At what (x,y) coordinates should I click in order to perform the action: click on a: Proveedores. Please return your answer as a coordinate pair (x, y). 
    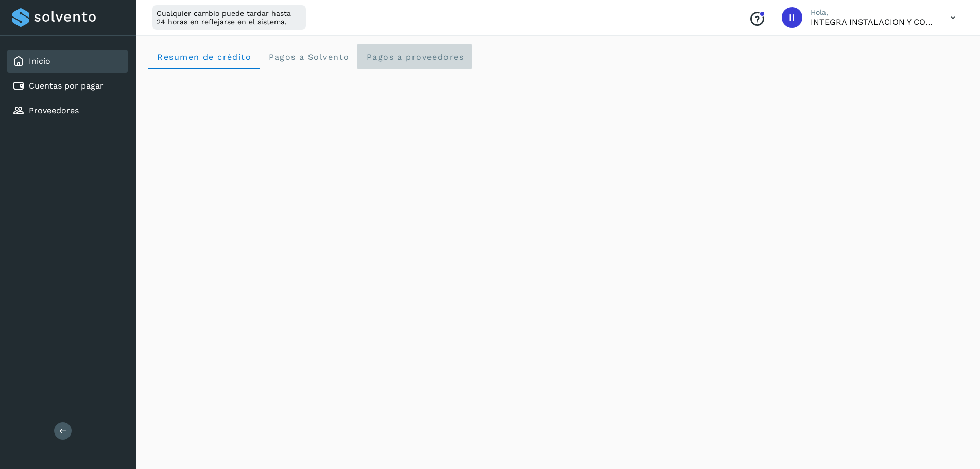
    Looking at the image, I should click on (54, 110).